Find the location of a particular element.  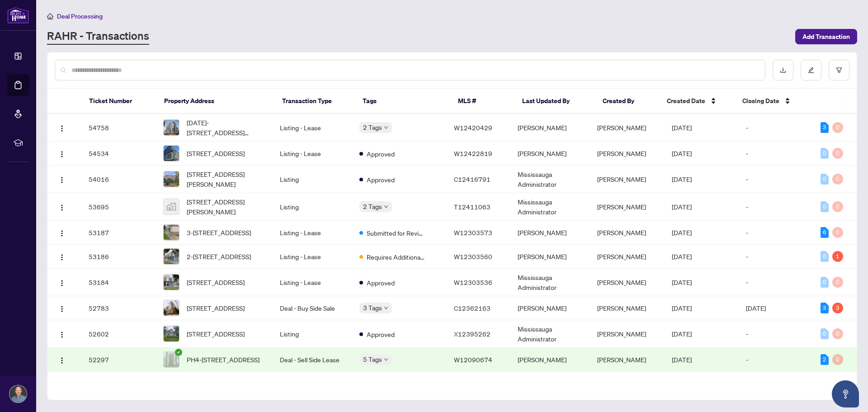

span: C12362163 is located at coordinates (472, 308).